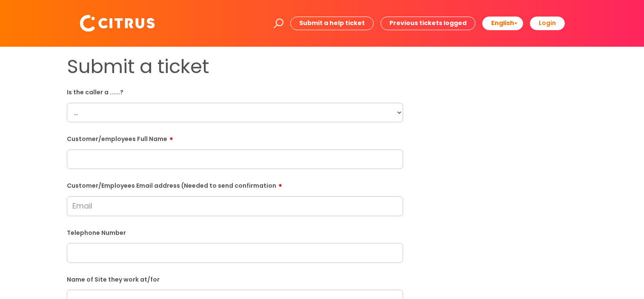 The width and height of the screenshot is (644, 299). I want to click on input: Email, so click(235, 206).